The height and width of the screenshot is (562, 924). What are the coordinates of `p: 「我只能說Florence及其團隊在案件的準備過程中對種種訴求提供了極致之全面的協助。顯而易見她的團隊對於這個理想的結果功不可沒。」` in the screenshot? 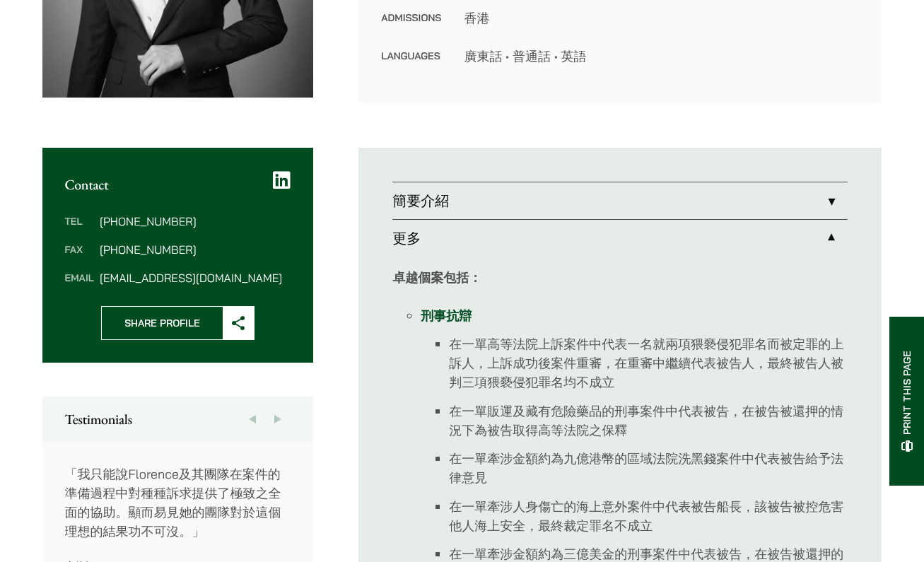 It's located at (178, 503).